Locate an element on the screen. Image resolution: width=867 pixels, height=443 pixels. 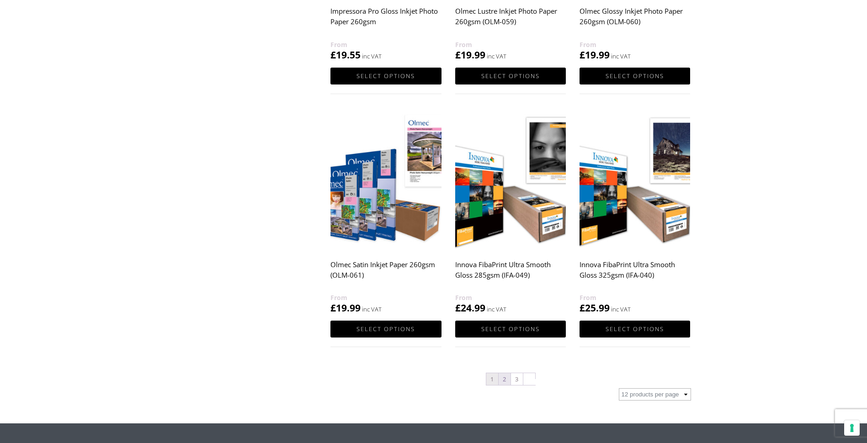
a: Select options for “Innova FibaPrint Ultra Smooth Gloss 285gsm (IFA-049)” is located at coordinates (511, 329).